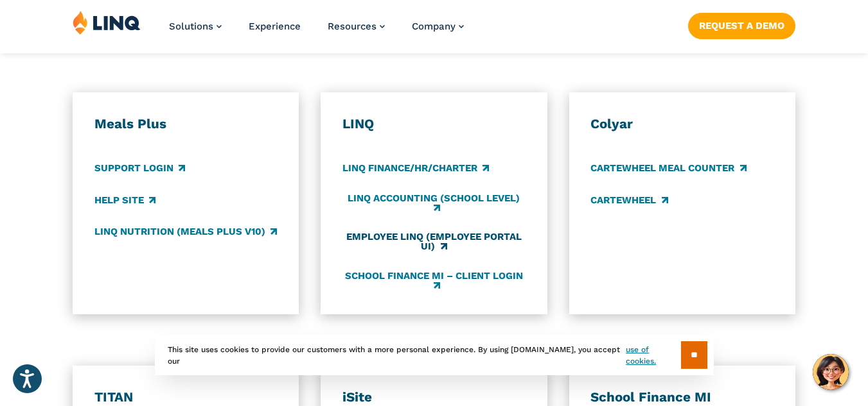 The width and height of the screenshot is (868, 406). Describe the element at coordinates (681, 124) in the screenshot. I see `h3: Colyar` at that location.